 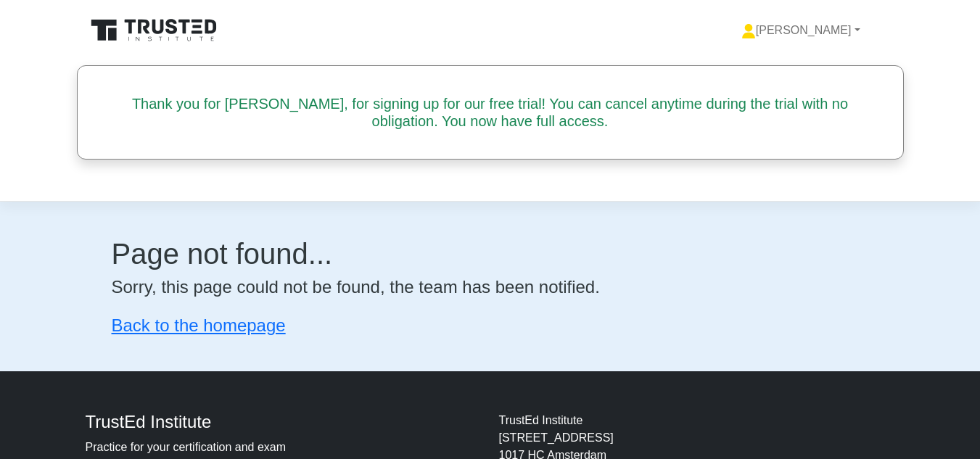 I want to click on a: Back to the homepage, so click(x=199, y=325).